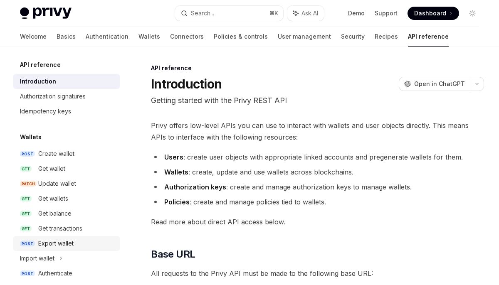  I want to click on a: GETGet balance, so click(67, 214).